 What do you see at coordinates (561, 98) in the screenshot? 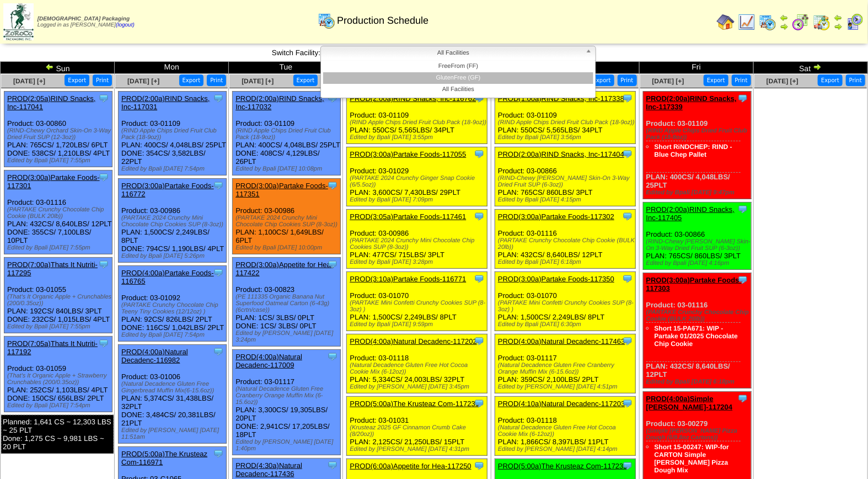
I see `a: PROD(1:00a)RIND Snacks, Inc-117338` at bounding box center [561, 98].